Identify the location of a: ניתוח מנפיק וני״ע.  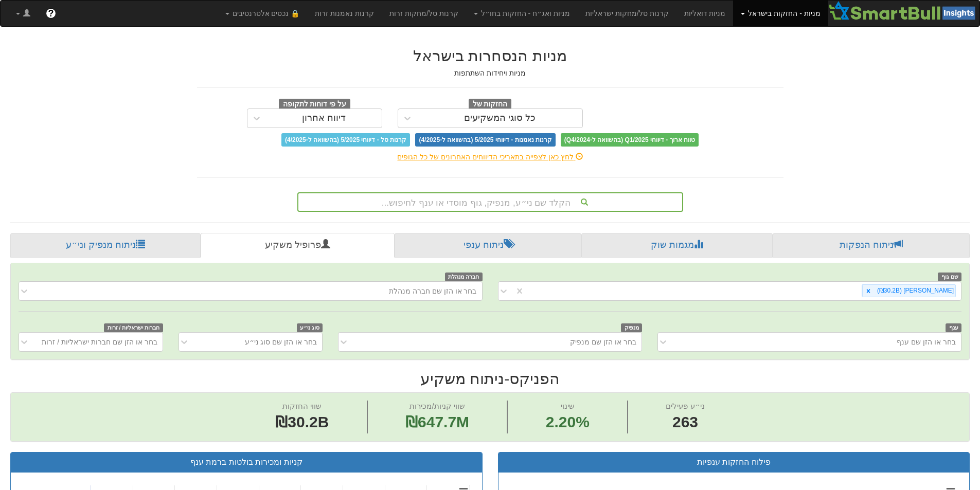
(105, 245).